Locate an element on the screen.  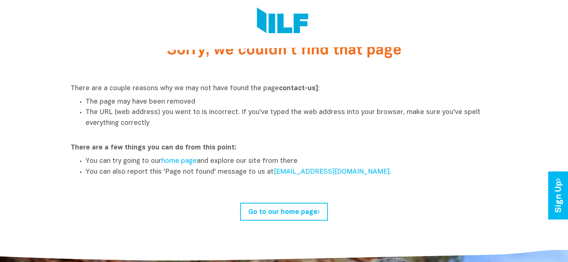
li: The page may have been removed is located at coordinates (292, 102).